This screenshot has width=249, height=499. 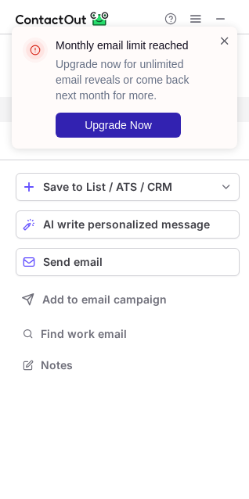 What do you see at coordinates (127, 365) in the screenshot?
I see `button: Notes` at bounding box center [127, 365].